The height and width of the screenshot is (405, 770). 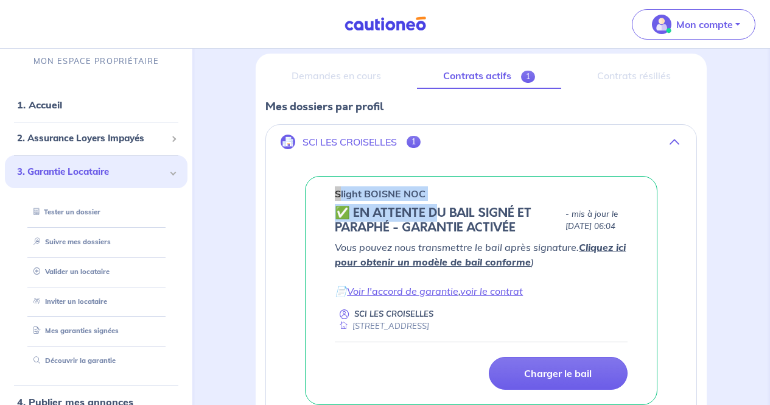 I want to click on a: Contrats actifs1, so click(x=489, y=76).